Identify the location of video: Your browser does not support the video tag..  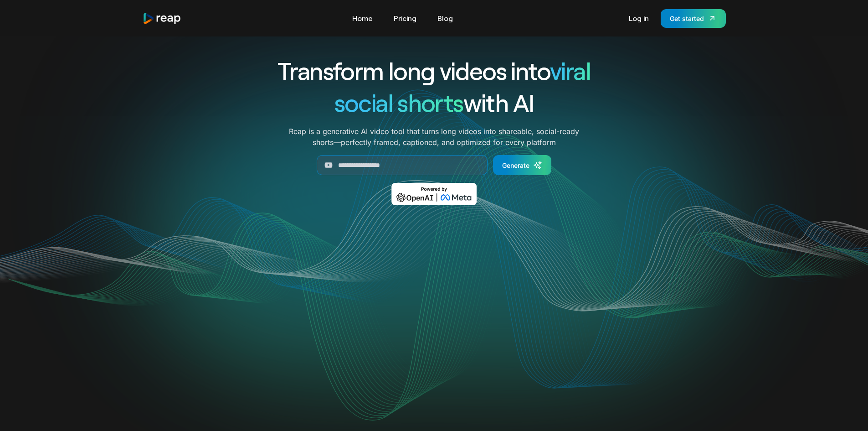
(434, 310).